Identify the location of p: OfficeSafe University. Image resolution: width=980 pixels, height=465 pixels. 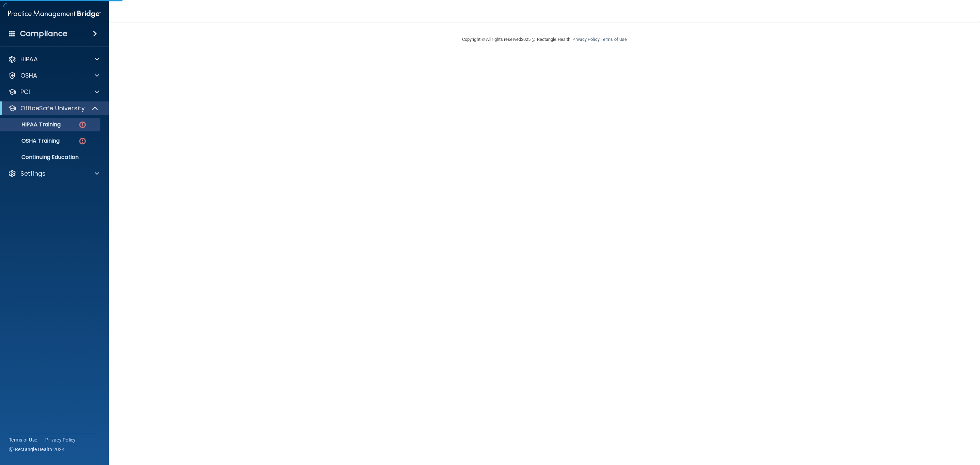
(53, 108).